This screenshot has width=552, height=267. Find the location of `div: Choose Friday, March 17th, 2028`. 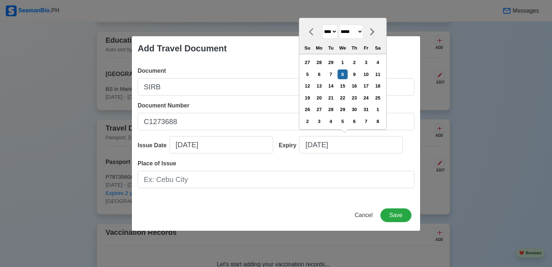

div: Choose Friday, March 17th, 2028 is located at coordinates (366, 86).